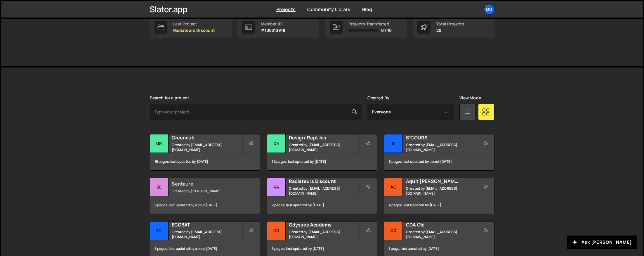 This screenshot has height=256, width=644. Describe the element at coordinates (324, 225) in the screenshot. I see `h2: Odyssée Academy` at that location.